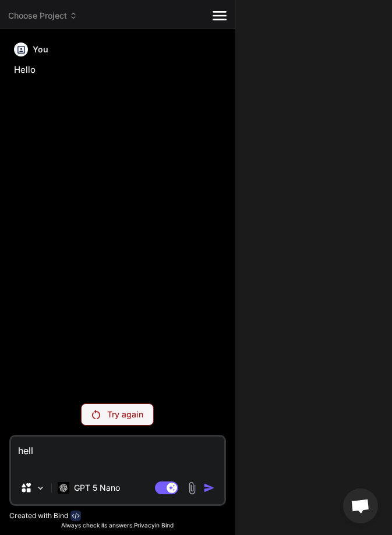 This screenshot has width=392, height=535. I want to click on img: bind-logo, so click(76, 516).